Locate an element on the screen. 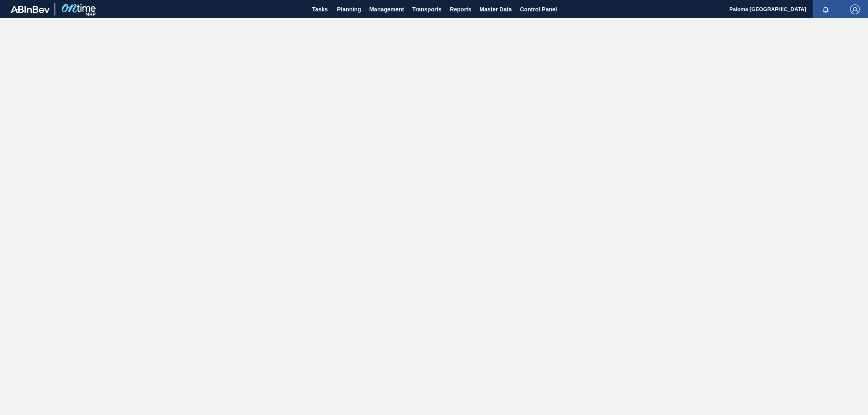  span: Control Panel is located at coordinates (539, 9).